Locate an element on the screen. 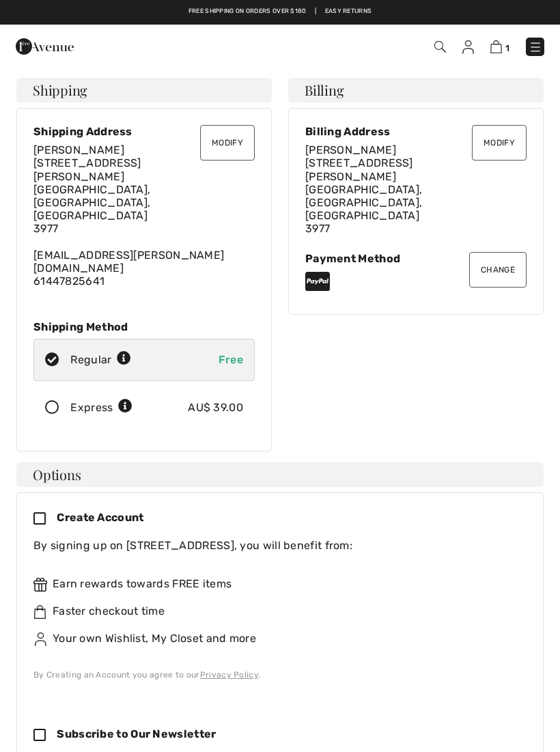 The height and width of the screenshot is (752, 560). img: My Info is located at coordinates (468, 47).